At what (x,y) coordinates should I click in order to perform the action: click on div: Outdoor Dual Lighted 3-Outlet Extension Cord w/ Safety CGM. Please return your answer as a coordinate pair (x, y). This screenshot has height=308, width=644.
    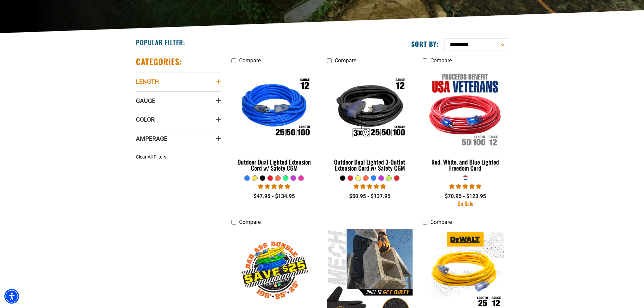
    Looking at the image, I should click on (370, 165).